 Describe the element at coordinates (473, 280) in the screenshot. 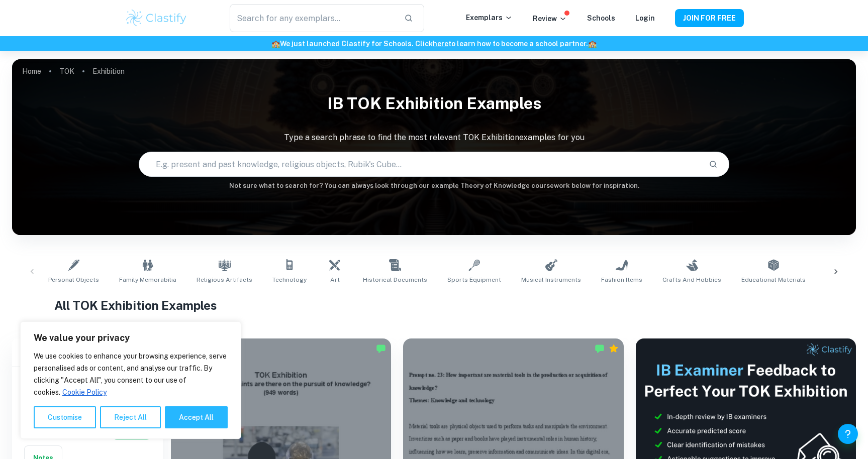

I see `span: Sports Equipment` at that location.